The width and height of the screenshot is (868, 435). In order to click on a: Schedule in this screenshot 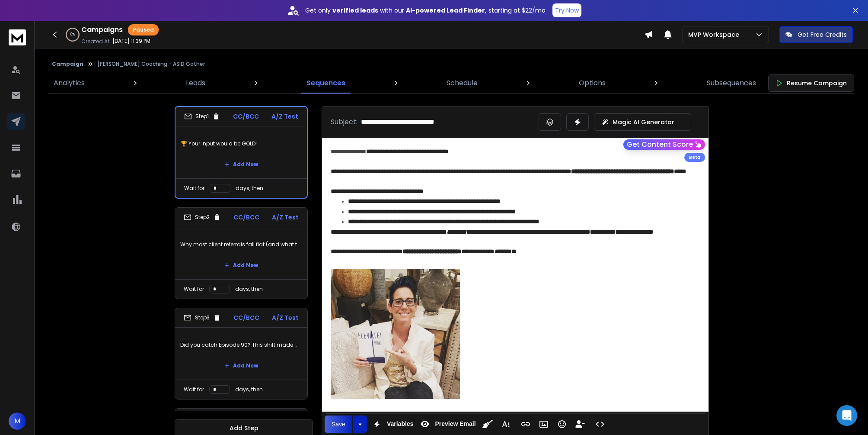, I will do `click(462, 83)`.